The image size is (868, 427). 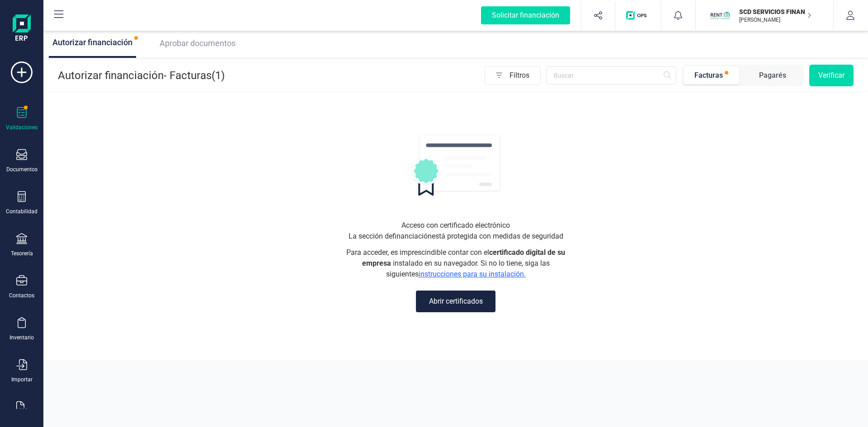 I want to click on span: Acceso con certificado electrónico, so click(x=456, y=225).